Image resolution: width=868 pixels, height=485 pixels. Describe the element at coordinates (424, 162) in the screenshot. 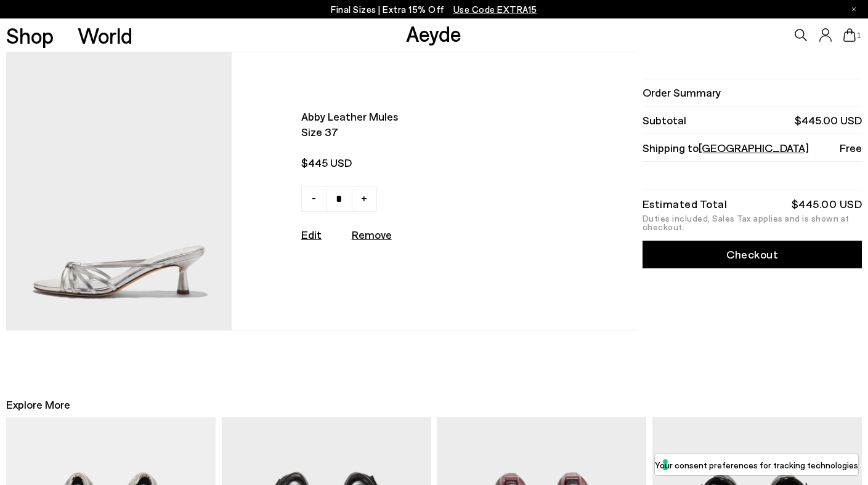

I see `span: $445 USD` at that location.